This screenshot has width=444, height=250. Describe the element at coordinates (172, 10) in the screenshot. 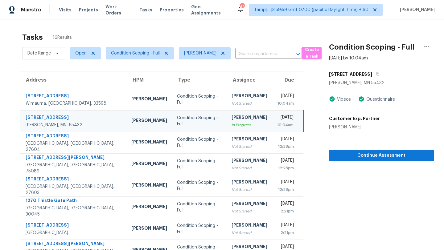

I see `span: Properties` at that location.